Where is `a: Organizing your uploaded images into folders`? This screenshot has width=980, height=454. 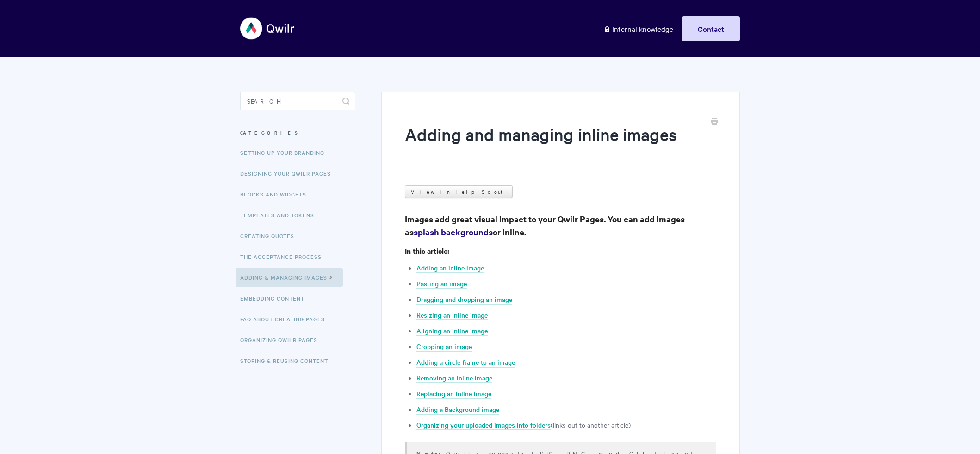
a: Organizing your uploaded images into folders is located at coordinates (484, 426).